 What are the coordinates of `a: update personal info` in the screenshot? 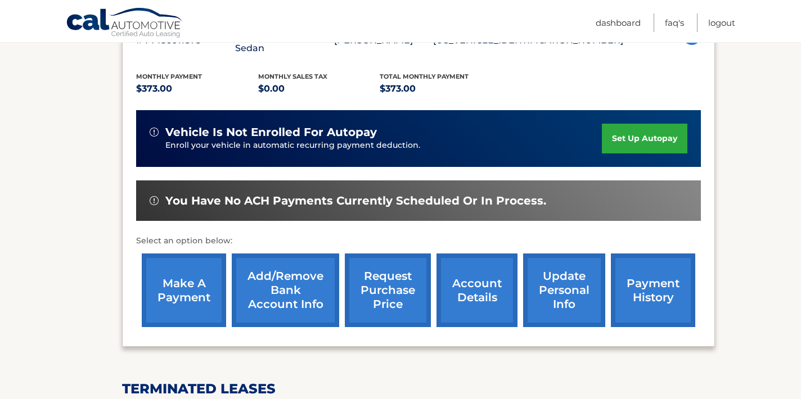 It's located at (564, 290).